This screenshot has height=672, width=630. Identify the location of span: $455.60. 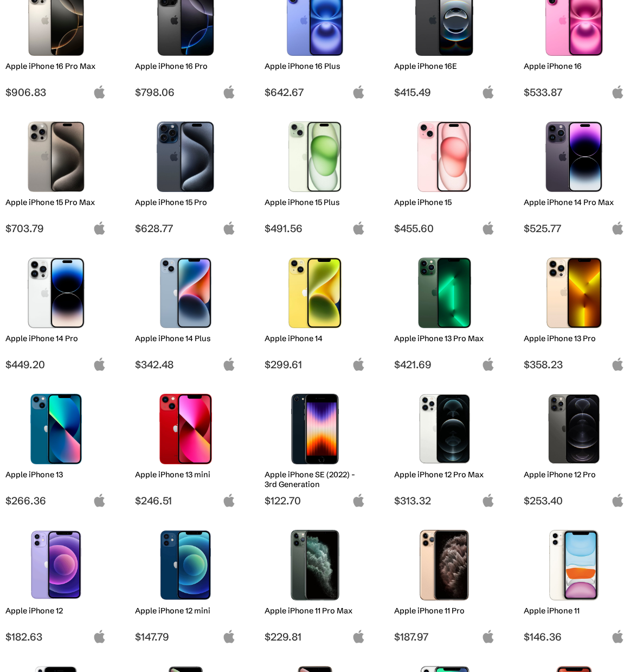
(444, 229).